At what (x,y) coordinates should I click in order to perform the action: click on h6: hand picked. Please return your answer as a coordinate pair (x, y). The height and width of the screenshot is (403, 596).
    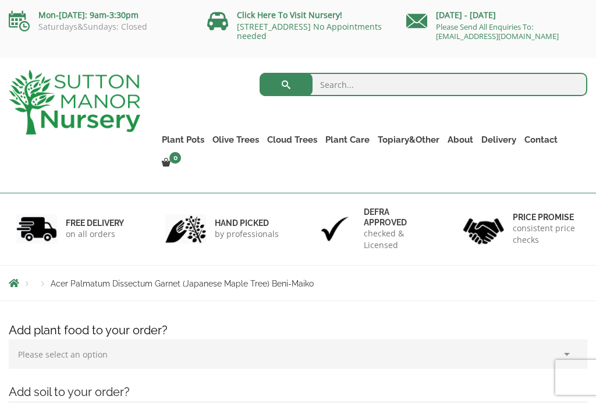
    Looking at the image, I should click on (247, 223).